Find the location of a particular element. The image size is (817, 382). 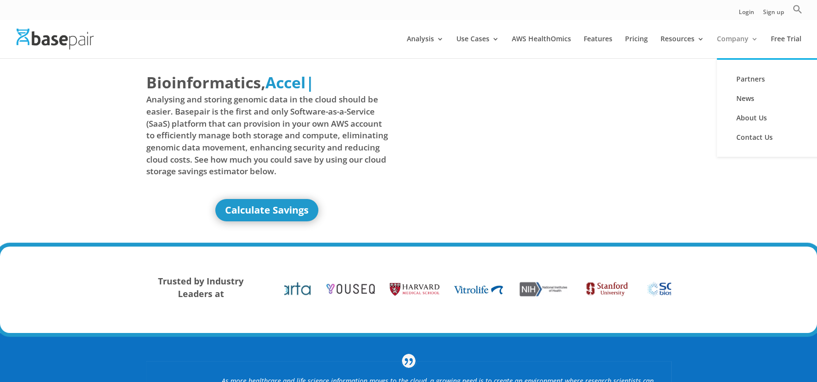

img: Basepair is located at coordinates (55, 39).